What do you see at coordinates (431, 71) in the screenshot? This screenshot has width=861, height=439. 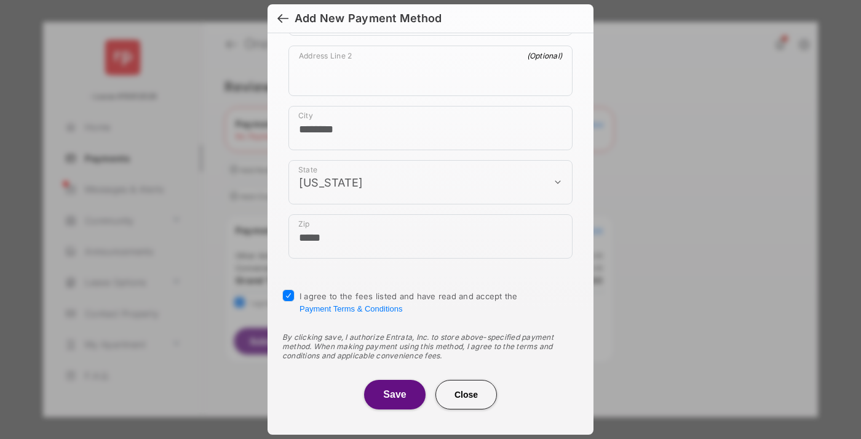 I see `div: payment_method_screening[postal_addresses][addressLine2]` at bounding box center [431, 71].